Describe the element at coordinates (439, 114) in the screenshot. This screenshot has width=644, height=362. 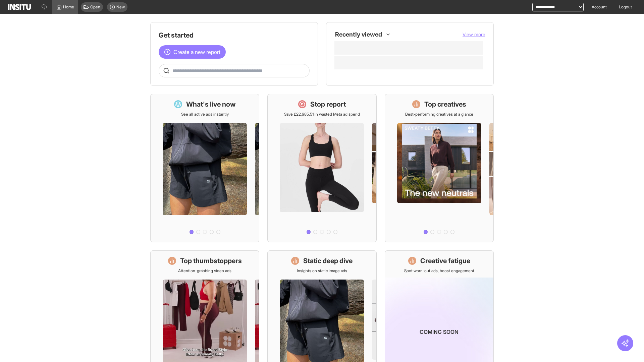
I see `p: Best-performing creatives at a glance` at that location.